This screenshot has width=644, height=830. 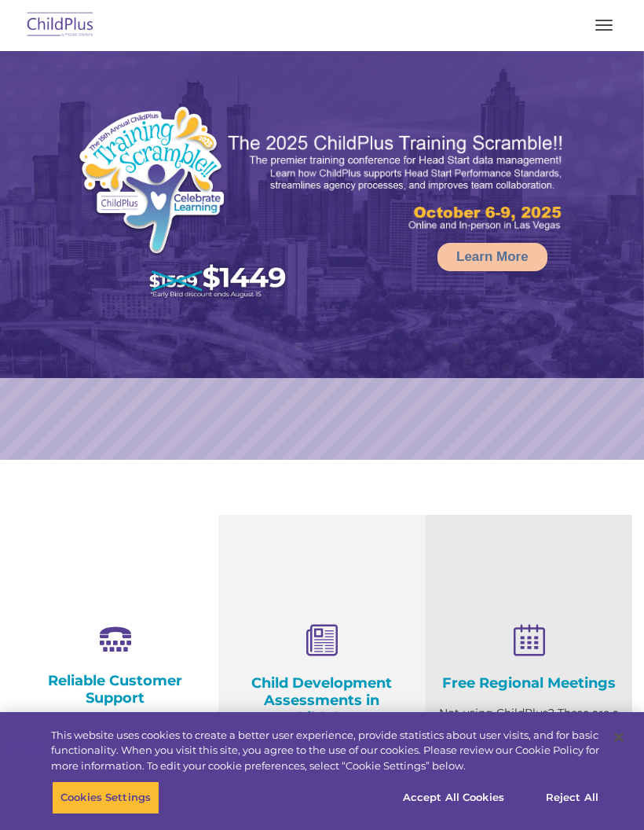 I want to click on h4: Free Regional Meetings, so click(x=528, y=683).